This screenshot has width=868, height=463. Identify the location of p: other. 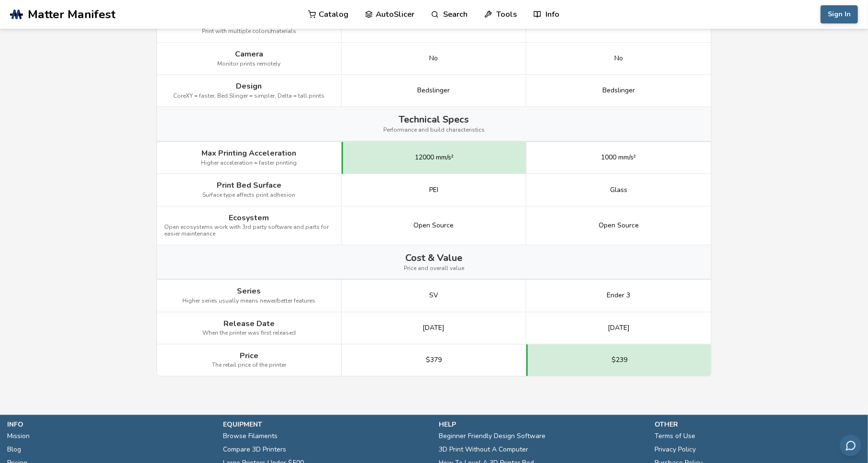
(757, 425).